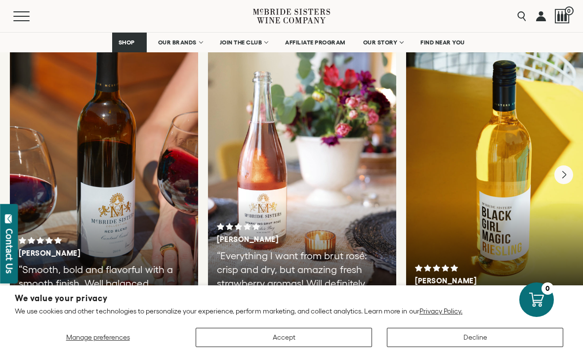 This screenshot has width=583, height=352. What do you see at coordinates (127, 42) in the screenshot?
I see `span: SHOP` at bounding box center [127, 42].